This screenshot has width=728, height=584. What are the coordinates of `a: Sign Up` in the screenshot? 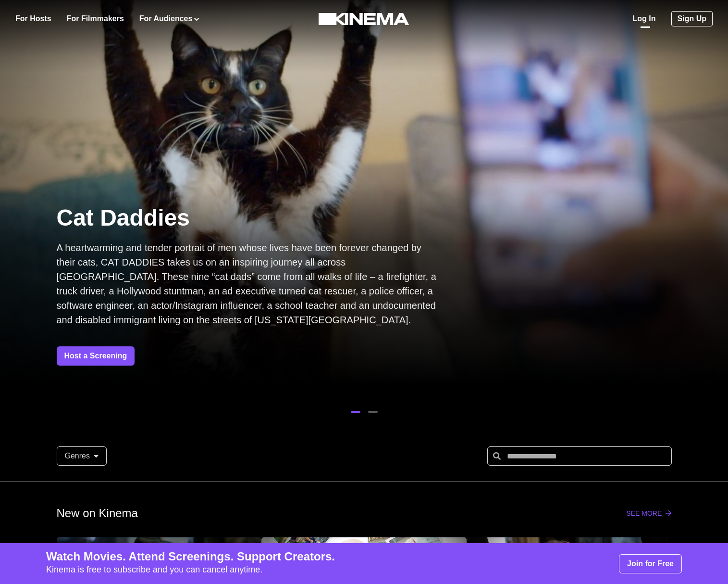 It's located at (692, 19).